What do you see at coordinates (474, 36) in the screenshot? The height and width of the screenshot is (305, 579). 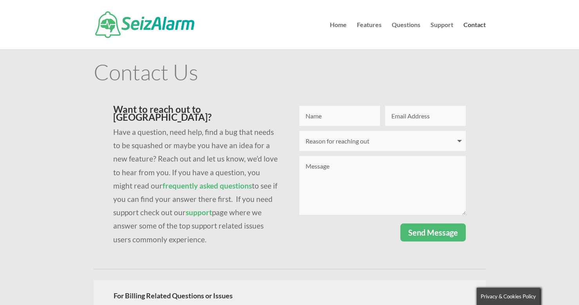 I see `a: Contact` at bounding box center [474, 36].